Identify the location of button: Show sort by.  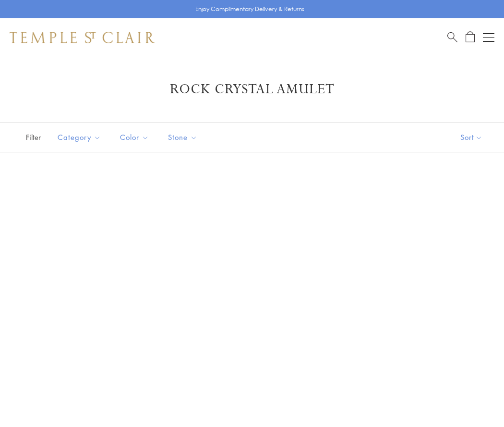
(472, 136).